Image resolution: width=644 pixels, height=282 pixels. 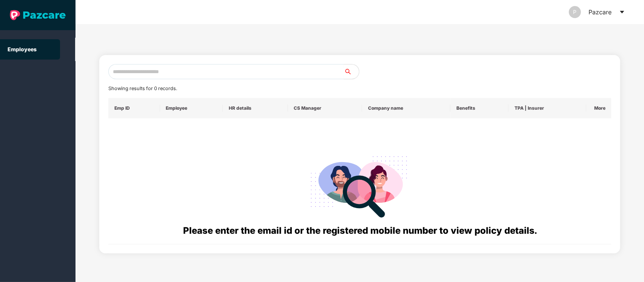 What do you see at coordinates (599, 108) in the screenshot?
I see `th: More` at bounding box center [599, 108].